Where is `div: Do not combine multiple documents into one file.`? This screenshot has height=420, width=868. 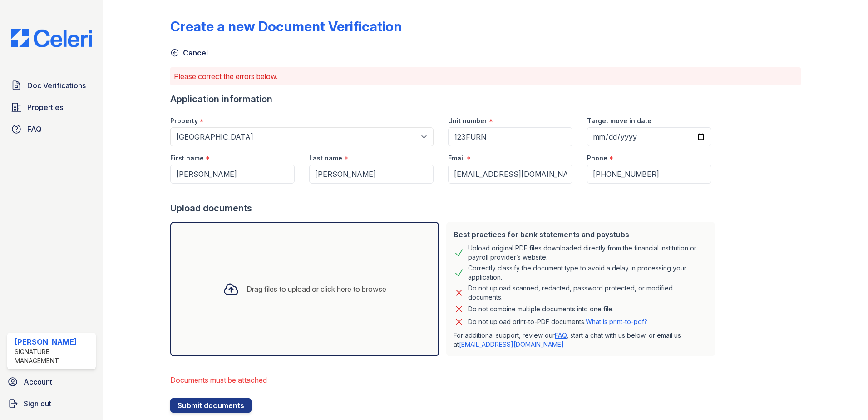 div: Do not combine multiple documents into one file. is located at coordinates (541, 309).